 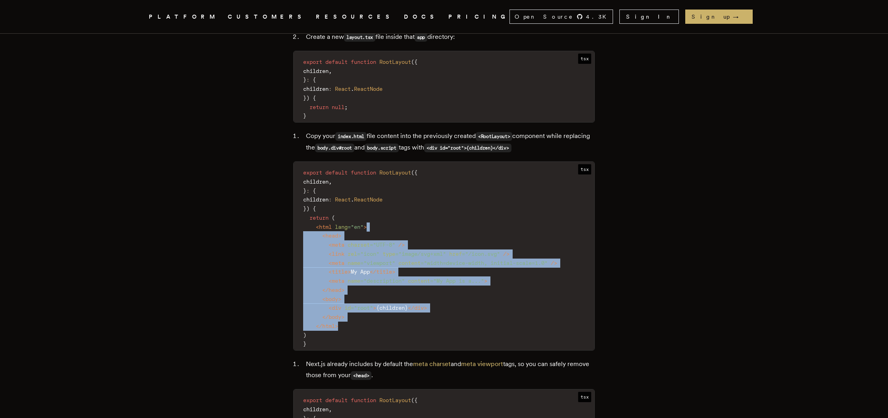 What do you see at coordinates (341, 227) in the screenshot?
I see `span: lang` at bounding box center [341, 227].